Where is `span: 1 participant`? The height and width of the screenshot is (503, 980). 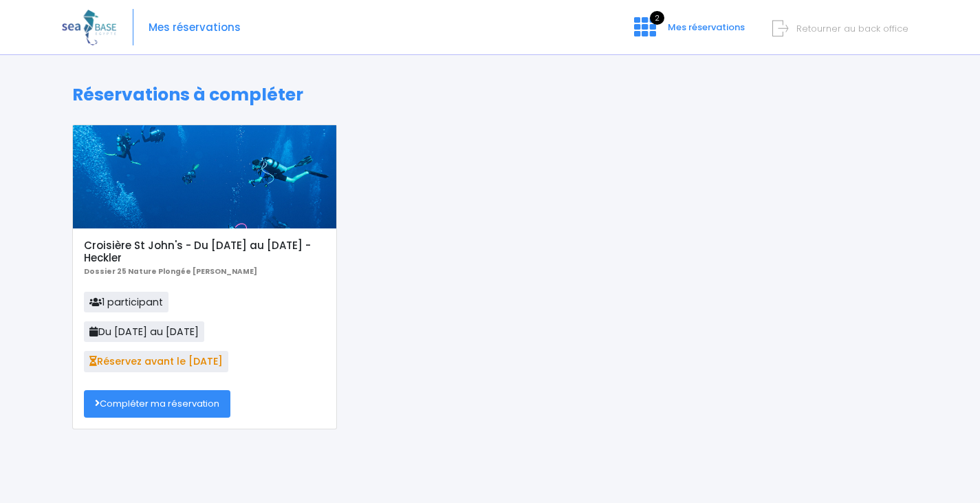 span: 1 participant is located at coordinates (126, 302).